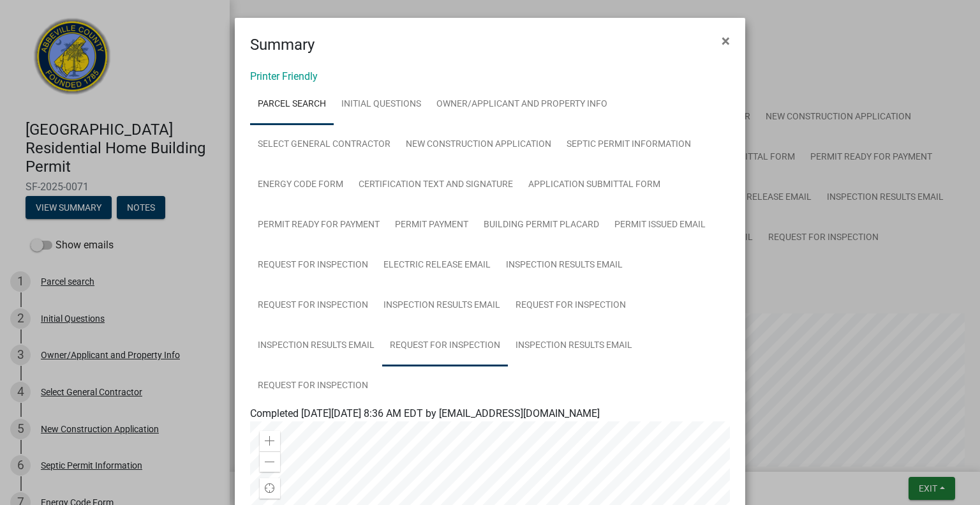  What do you see at coordinates (522, 105) in the screenshot?
I see `a: Owner/Applicant and Property Info` at bounding box center [522, 105].